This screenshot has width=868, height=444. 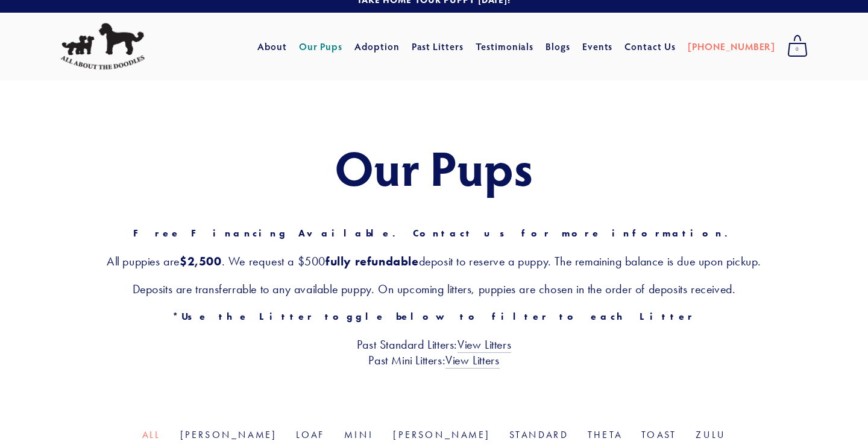 I want to click on a: Past Litters, so click(x=438, y=46).